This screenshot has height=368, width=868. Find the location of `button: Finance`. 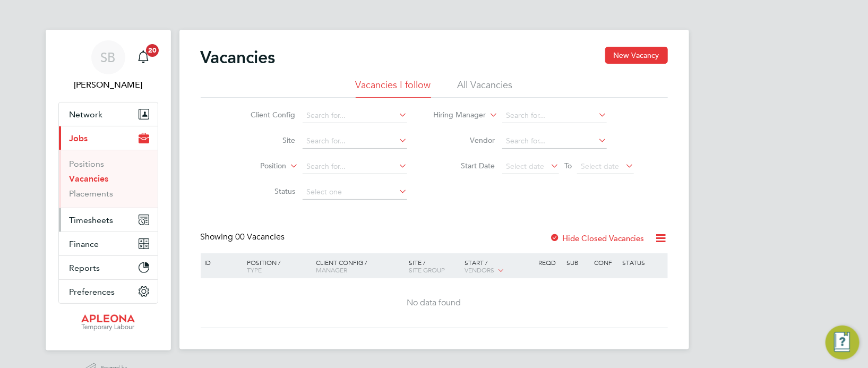

button: Finance is located at coordinates (108, 244).